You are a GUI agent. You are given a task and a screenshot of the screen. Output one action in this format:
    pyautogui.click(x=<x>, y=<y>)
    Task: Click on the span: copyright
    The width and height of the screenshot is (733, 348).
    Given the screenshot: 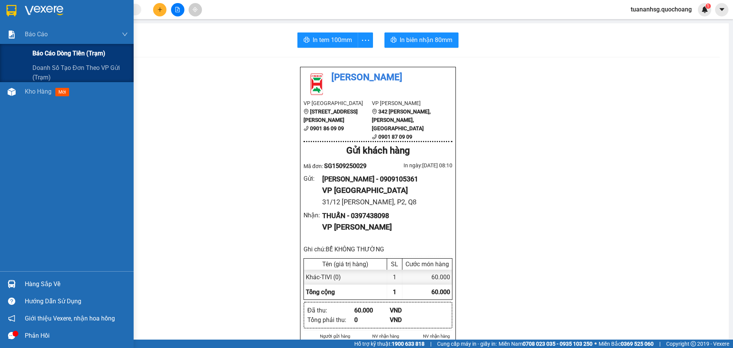 What is the action you would take?
    pyautogui.click(x=693, y=343)
    